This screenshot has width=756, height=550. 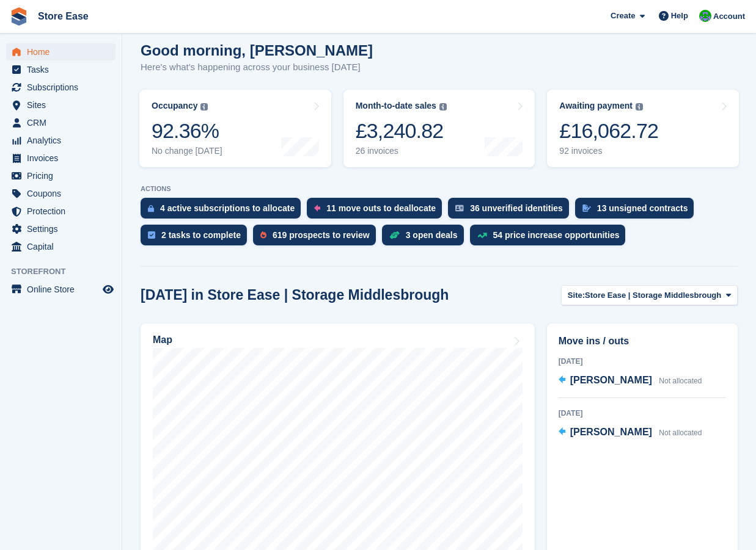 I want to click on span: Settings, so click(x=63, y=229).